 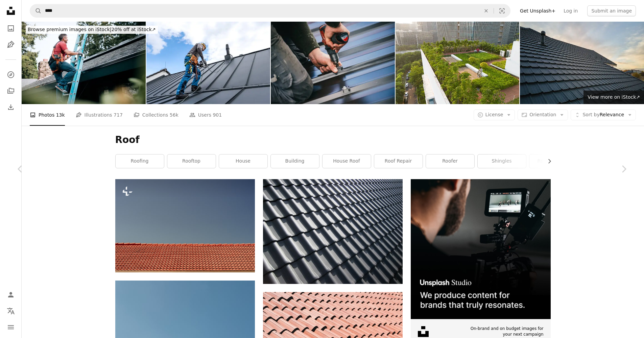 I want to click on a: Get Unsplash+, so click(x=538, y=11).